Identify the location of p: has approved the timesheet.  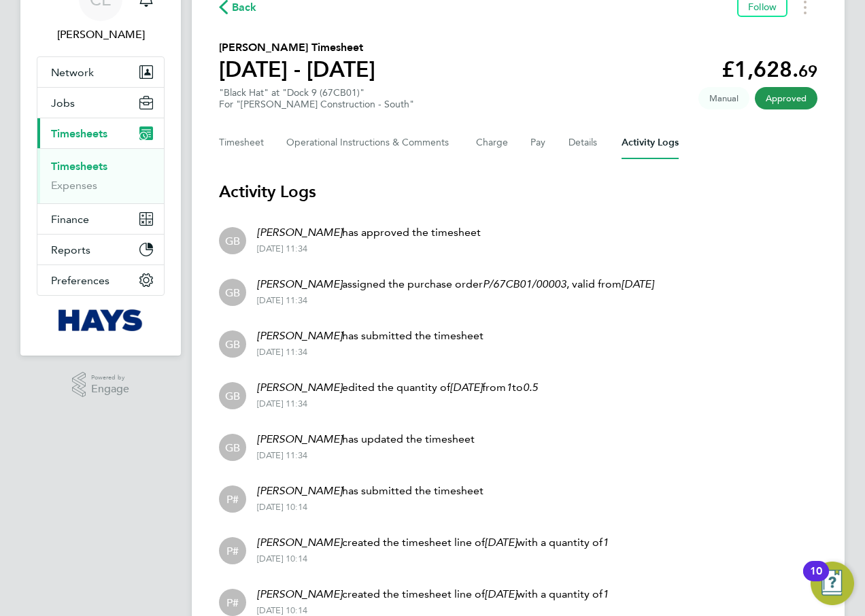
(369, 232).